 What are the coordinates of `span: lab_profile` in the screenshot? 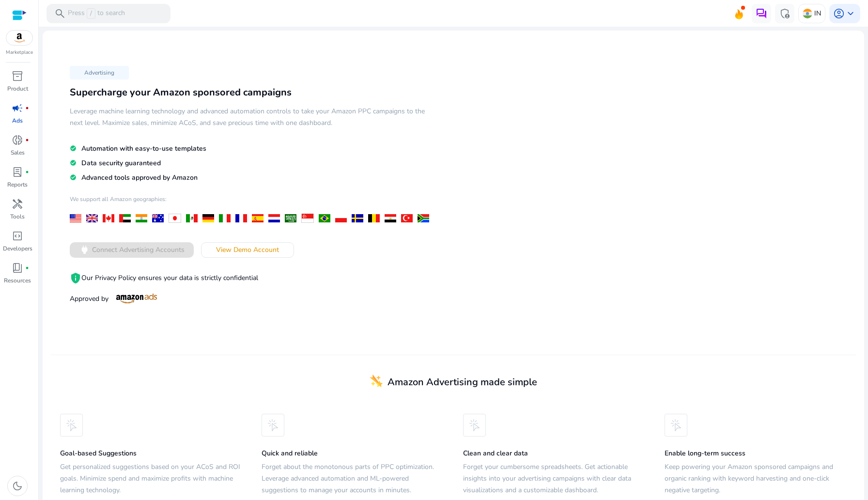 It's located at (18, 172).